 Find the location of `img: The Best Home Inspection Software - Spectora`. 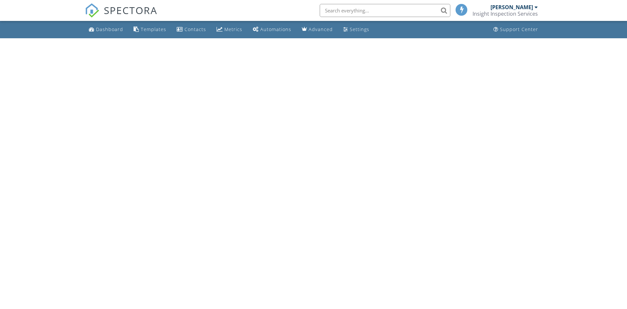

img: The Best Home Inspection Software - Spectora is located at coordinates (92, 10).